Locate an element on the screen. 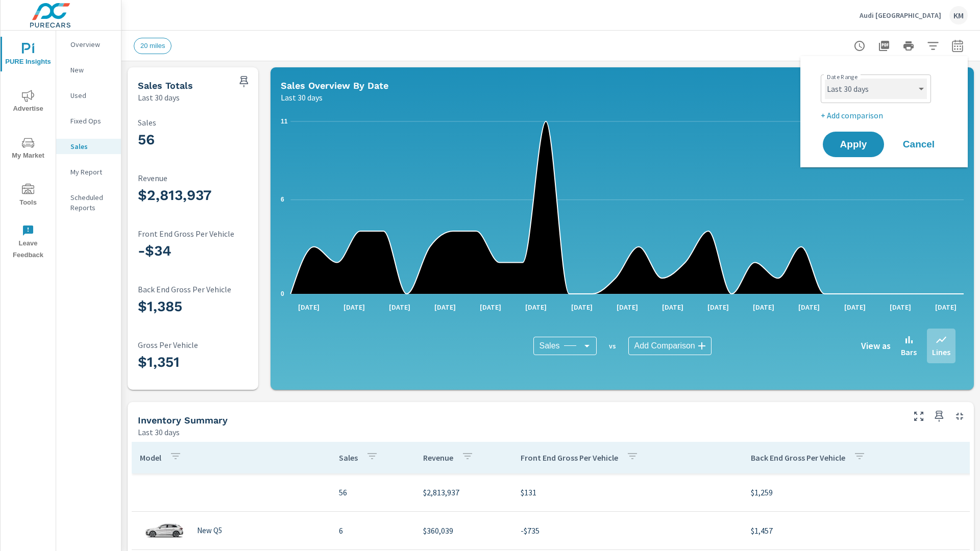  h5: Sales Overview By Date is located at coordinates (334, 85).